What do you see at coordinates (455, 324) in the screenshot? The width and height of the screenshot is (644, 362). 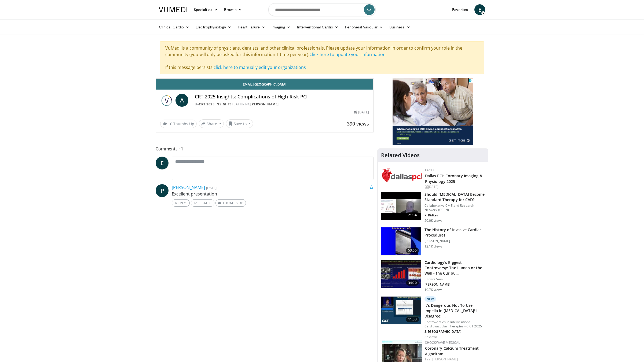 I see `p: Controversies in Interventional Cardiovascular Therapies - CICT 2025` at bounding box center [455, 324].